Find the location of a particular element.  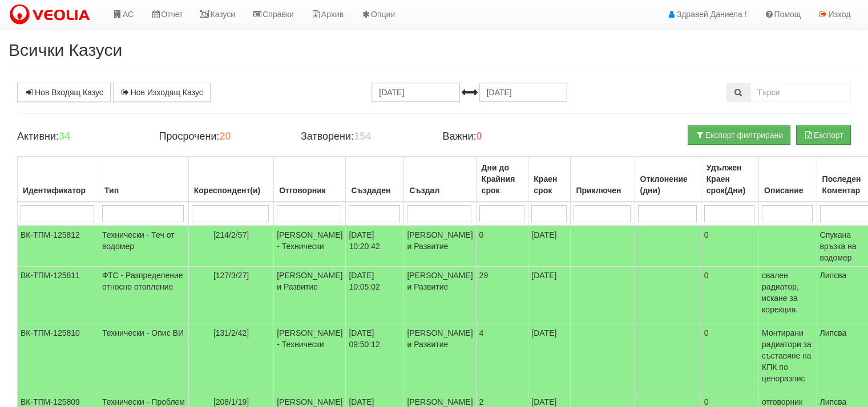

span: 2 is located at coordinates (482, 402).